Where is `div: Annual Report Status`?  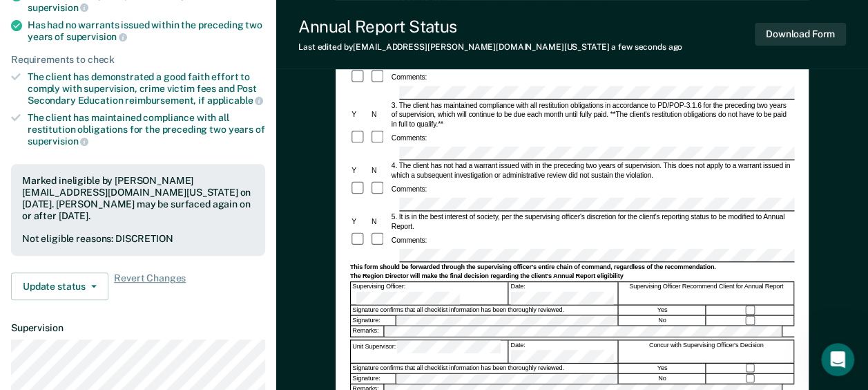
div: Annual Report Status is located at coordinates (490, 26).